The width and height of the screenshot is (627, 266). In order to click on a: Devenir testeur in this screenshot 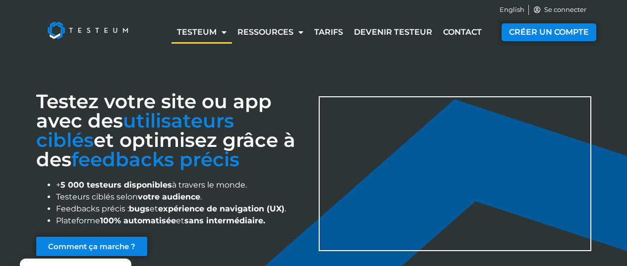, I will do `click(393, 32)`.